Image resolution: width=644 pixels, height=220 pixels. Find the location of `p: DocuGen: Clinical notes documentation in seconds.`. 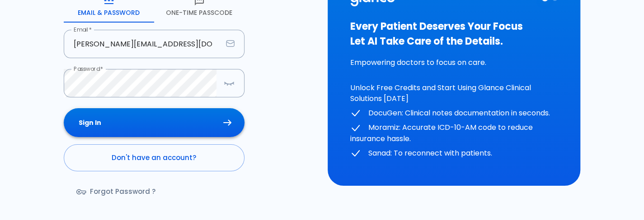

p: DocuGen: Clinical notes documentation in seconds. is located at coordinates (455, 114).